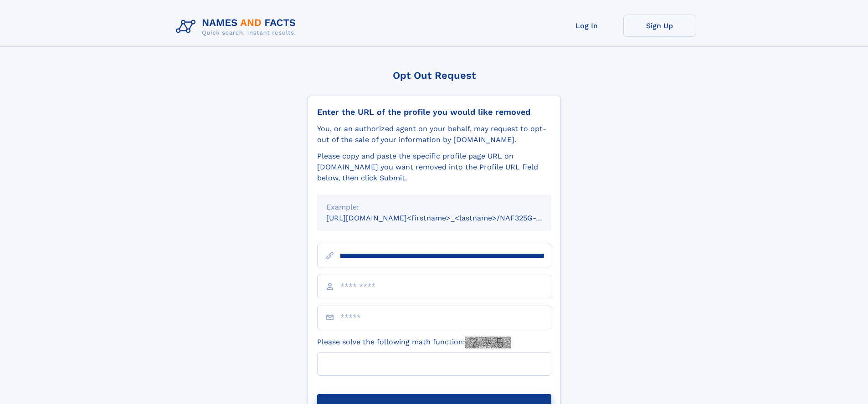 The height and width of the screenshot is (404, 868). I want to click on div: Enter the URL of the profile you would like removed, so click(434, 112).